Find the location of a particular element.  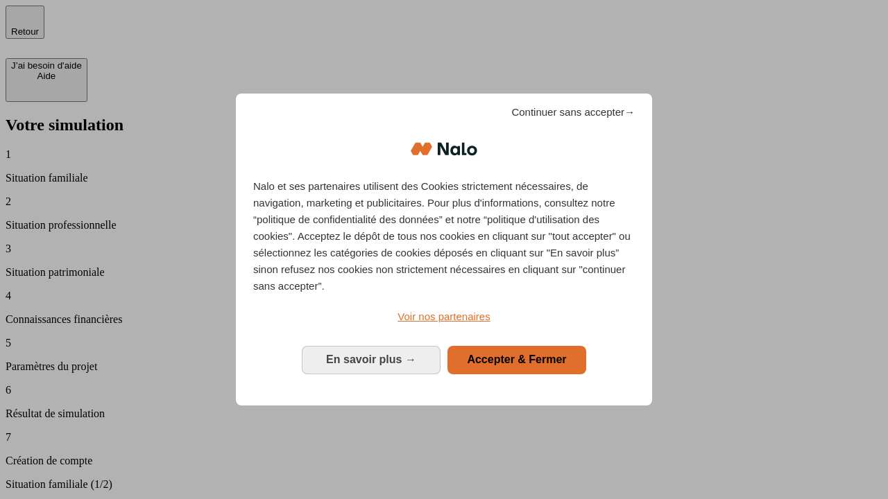

div: Bienvenue chez Nalo Gestion du consentement is located at coordinates (444, 249).